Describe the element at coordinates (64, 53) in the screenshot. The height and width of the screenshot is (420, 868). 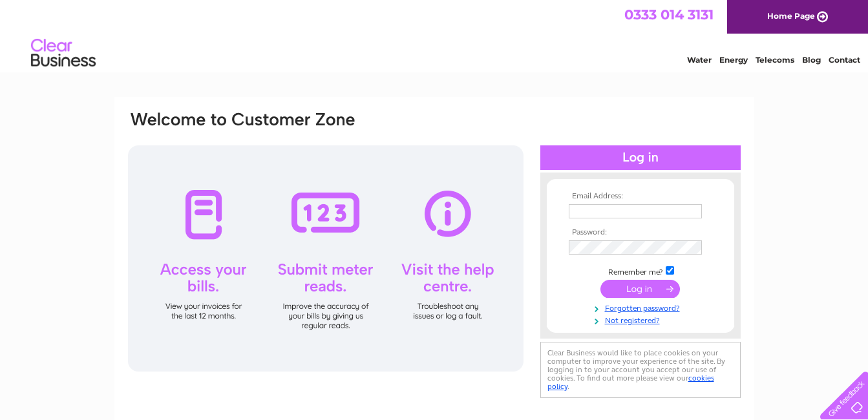
I see `img: logo.png` at that location.